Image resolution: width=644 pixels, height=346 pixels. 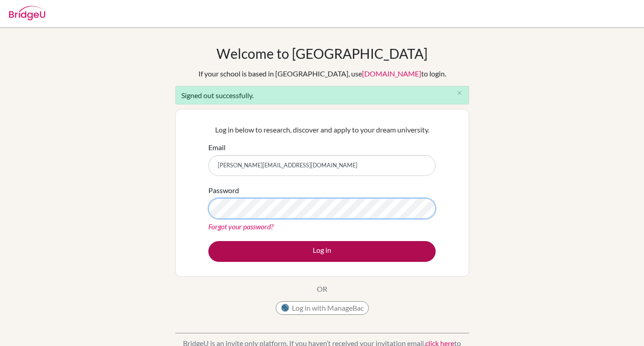 I want to click on button: Log in, so click(x=322, y=252).